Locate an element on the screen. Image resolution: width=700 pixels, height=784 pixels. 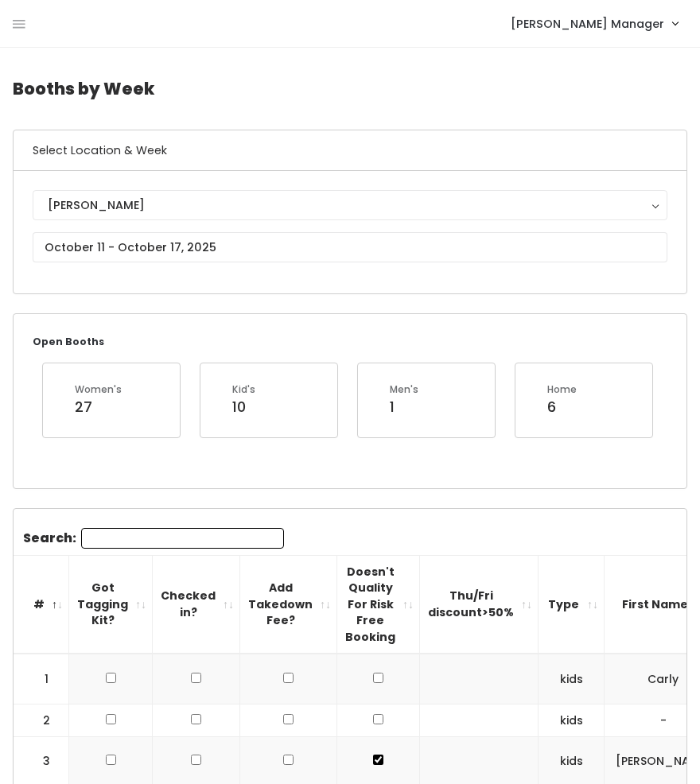
div: Kid's is located at coordinates (244, 390).